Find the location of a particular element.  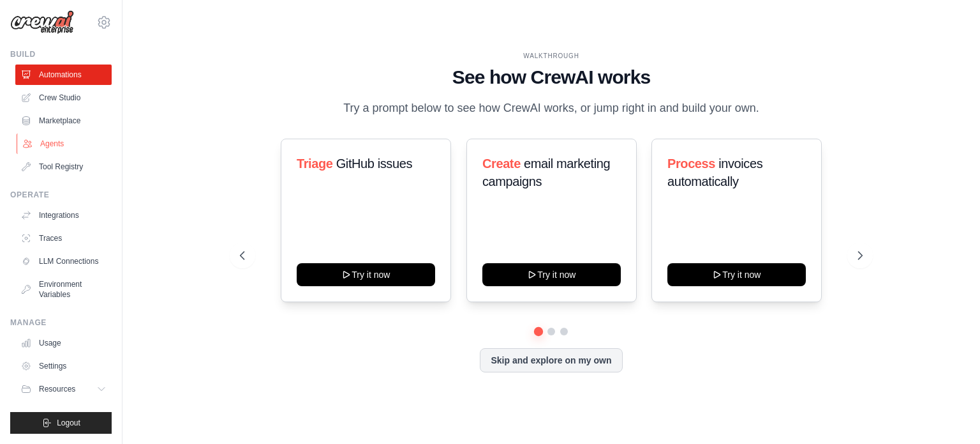

div: WALKTHROUGH is located at coordinates (551, 56).